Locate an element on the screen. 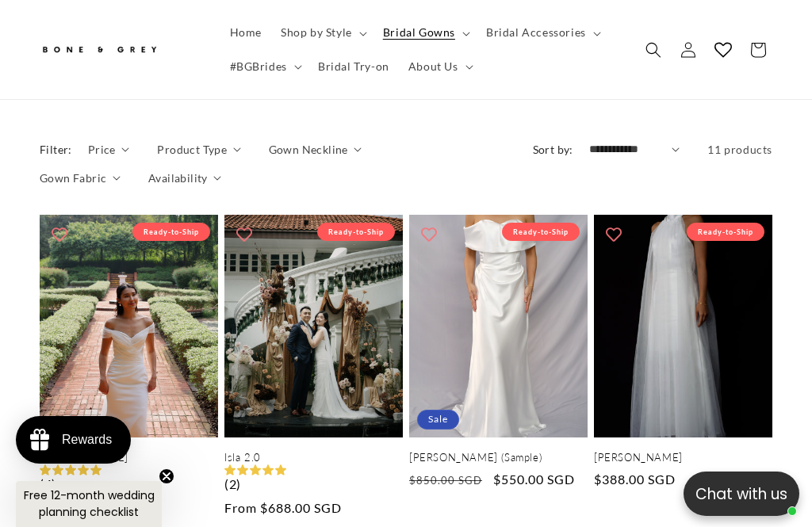  p: Chat with us is located at coordinates (741, 494).